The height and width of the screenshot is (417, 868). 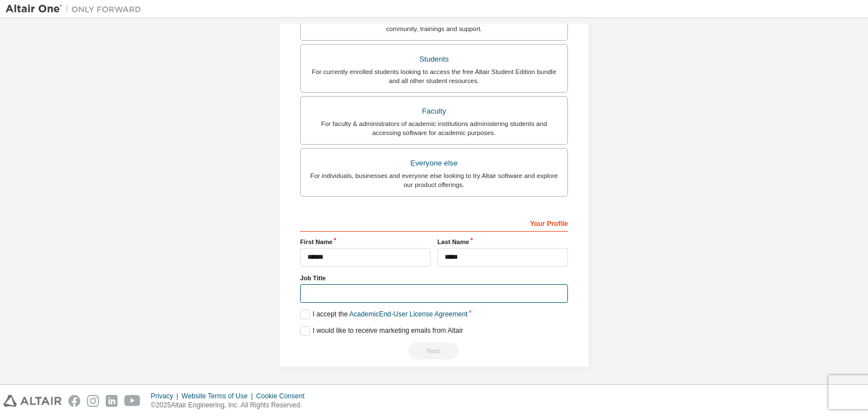 I want to click on div: For currently enrolled students looking to access the free Altair Student Edition bundle and all ..., so click(x=434, y=76).